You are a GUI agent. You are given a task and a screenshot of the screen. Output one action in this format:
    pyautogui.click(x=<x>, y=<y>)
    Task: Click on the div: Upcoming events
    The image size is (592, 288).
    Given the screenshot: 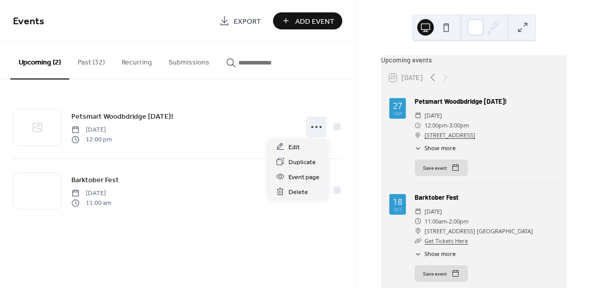 What is the action you would take?
    pyautogui.click(x=473, y=60)
    